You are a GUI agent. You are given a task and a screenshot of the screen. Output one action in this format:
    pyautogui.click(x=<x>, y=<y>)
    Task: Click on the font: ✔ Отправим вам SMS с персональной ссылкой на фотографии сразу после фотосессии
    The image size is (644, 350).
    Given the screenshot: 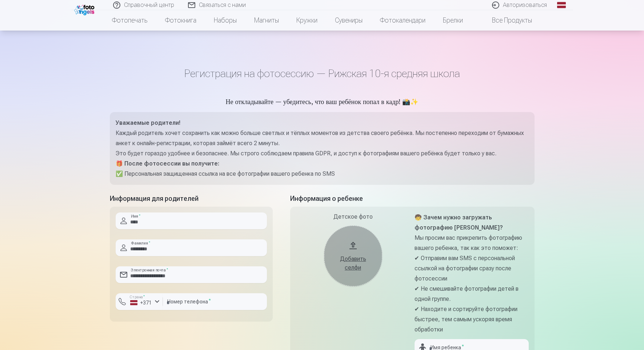 What is the action you would take?
    pyautogui.click(x=465, y=268)
    